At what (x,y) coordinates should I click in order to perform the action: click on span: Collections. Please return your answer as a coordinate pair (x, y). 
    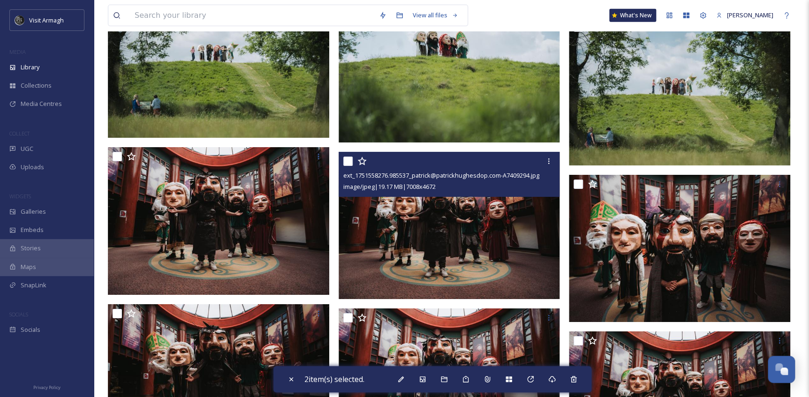
    Looking at the image, I should click on (36, 85).